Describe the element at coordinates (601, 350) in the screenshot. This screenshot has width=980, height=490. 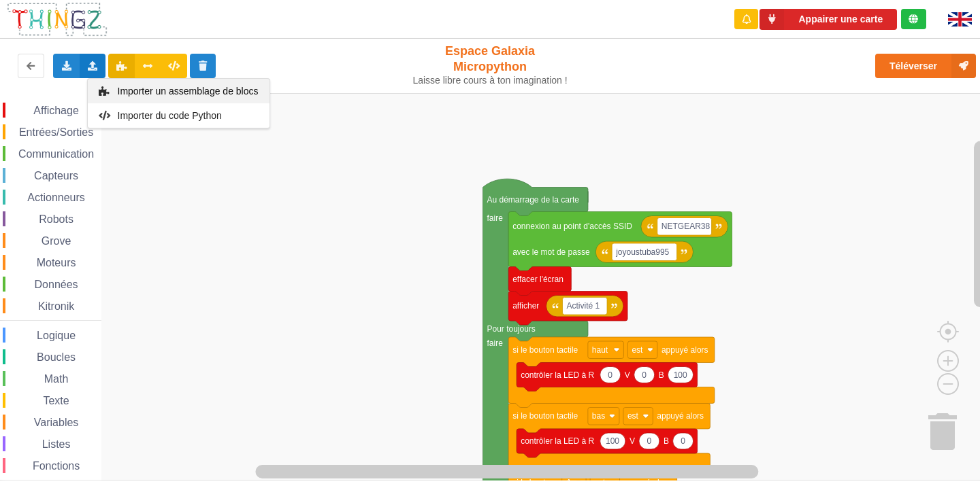
I see `text: haut` at that location.